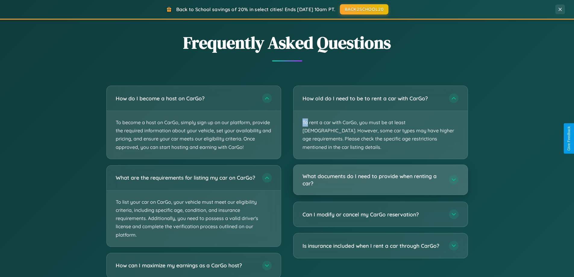 The image size is (574, 277). I want to click on div: Give Feedback, so click(569, 138).